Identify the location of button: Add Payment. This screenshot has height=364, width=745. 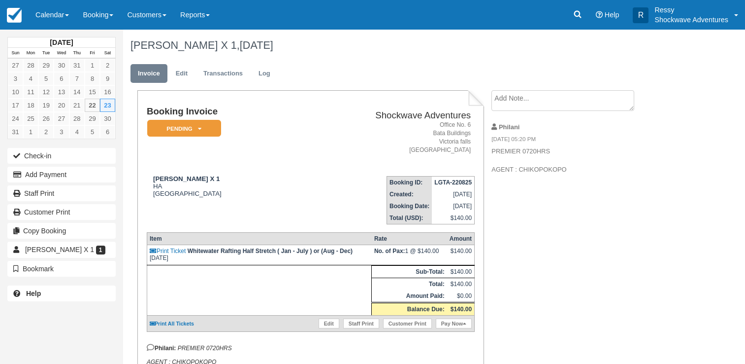
(62, 174).